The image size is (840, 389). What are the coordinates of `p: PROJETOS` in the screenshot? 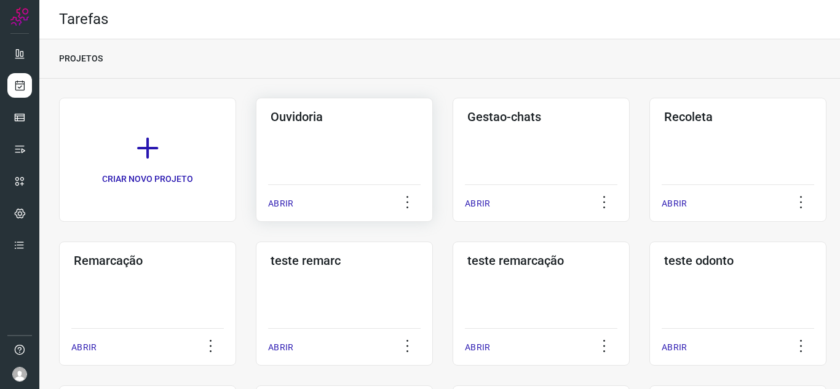 It's located at (81, 58).